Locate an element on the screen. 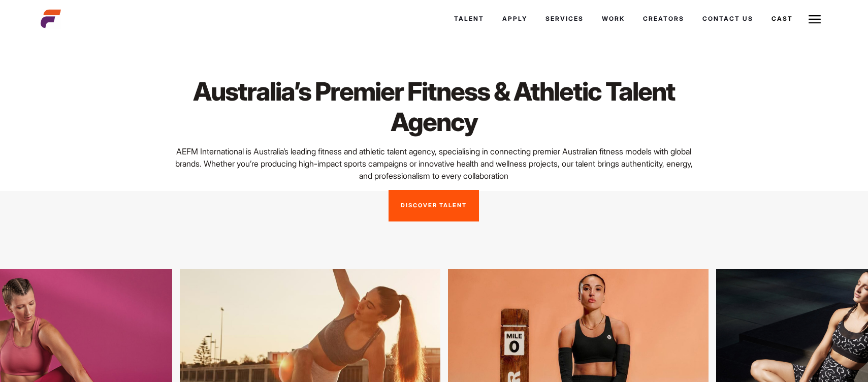  a: Apply is located at coordinates (514, 19).